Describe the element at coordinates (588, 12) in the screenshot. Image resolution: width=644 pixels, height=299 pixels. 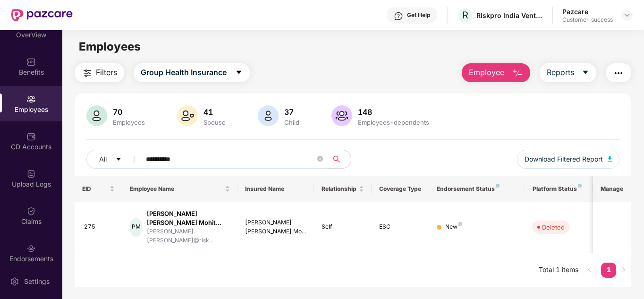
I see `div: Pazcare` at that location.